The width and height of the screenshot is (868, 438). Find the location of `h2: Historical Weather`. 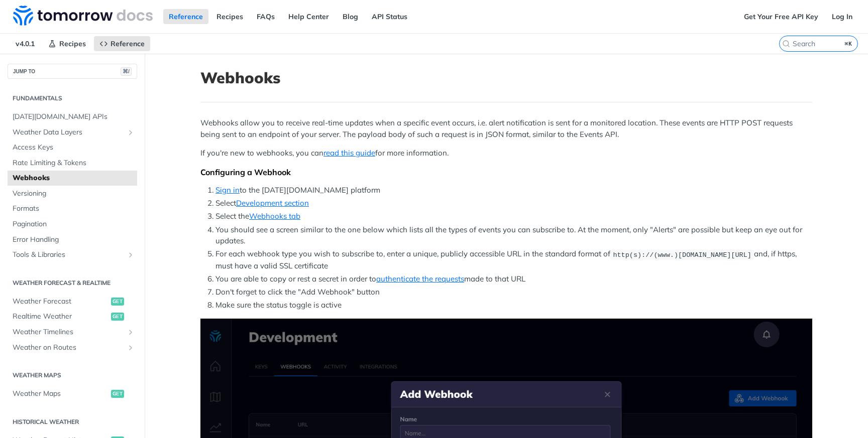

h2: Historical Weather is located at coordinates (73, 422).